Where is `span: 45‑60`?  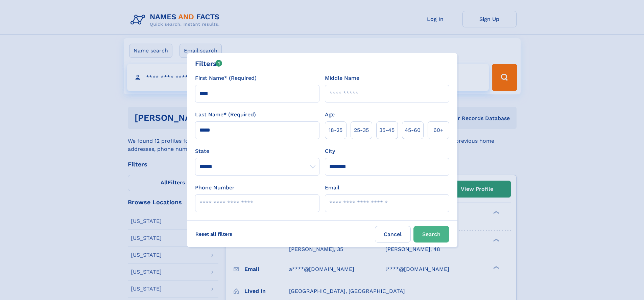 span: 45‑60 is located at coordinates (412, 130).